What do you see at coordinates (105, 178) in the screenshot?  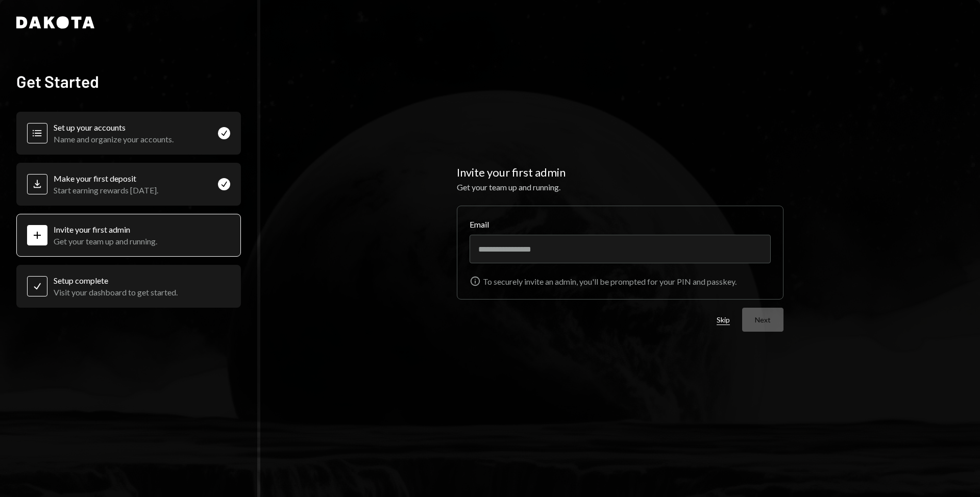 I see `div: Make your first deposit` at bounding box center [105, 178].